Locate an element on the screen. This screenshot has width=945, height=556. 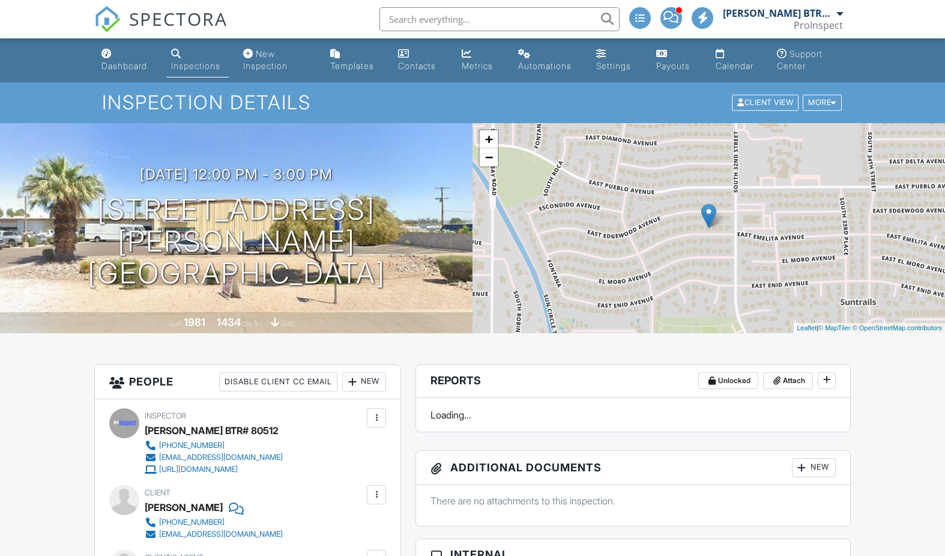
div: Support Center is located at coordinates (800, 59).